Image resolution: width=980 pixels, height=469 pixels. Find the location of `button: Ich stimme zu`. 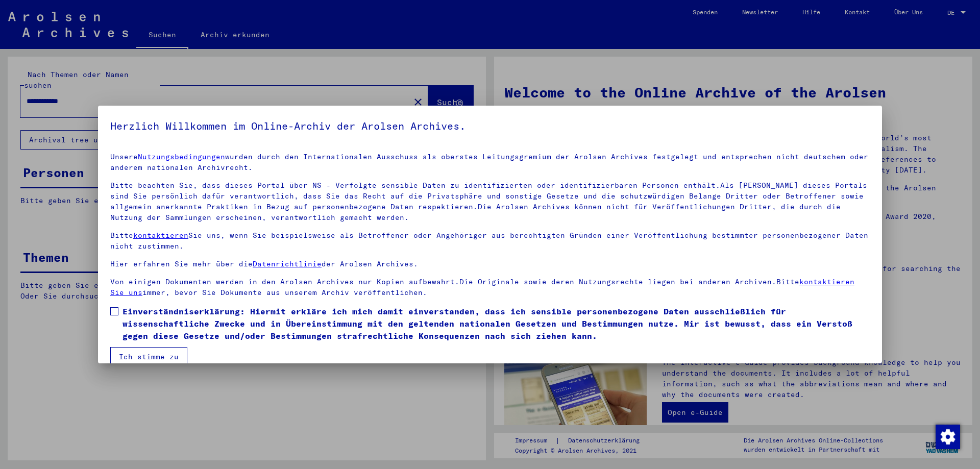

button: Ich stimme zu is located at coordinates (148, 357).